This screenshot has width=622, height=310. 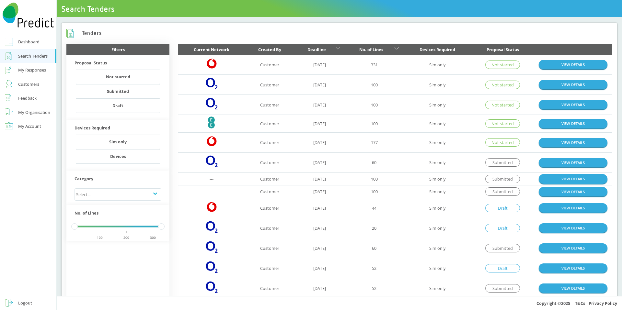 What do you see at coordinates (118, 49) in the screenshot?
I see `div: Filters` at bounding box center [118, 49].